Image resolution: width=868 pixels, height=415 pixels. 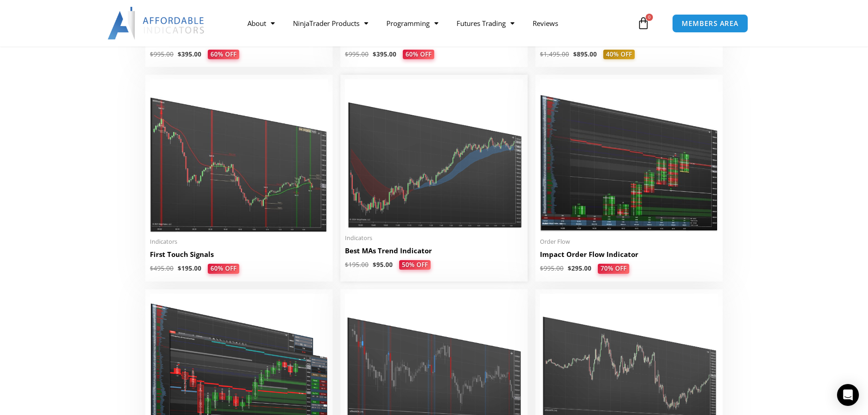 I want to click on span: 50% OFF, so click(x=415, y=264).